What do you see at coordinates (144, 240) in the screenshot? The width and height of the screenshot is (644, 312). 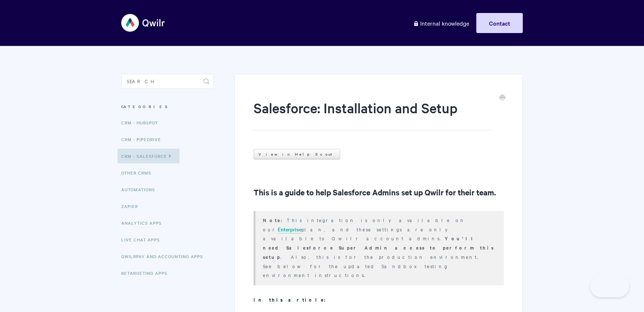 I see `a: Live Chat Apps` at bounding box center [144, 240].